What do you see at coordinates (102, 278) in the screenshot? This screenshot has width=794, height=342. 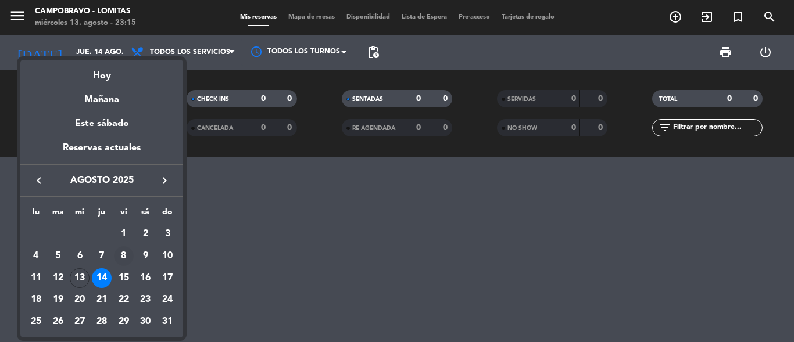 I see `td: 14 de agosto de 2025` at bounding box center [102, 278].